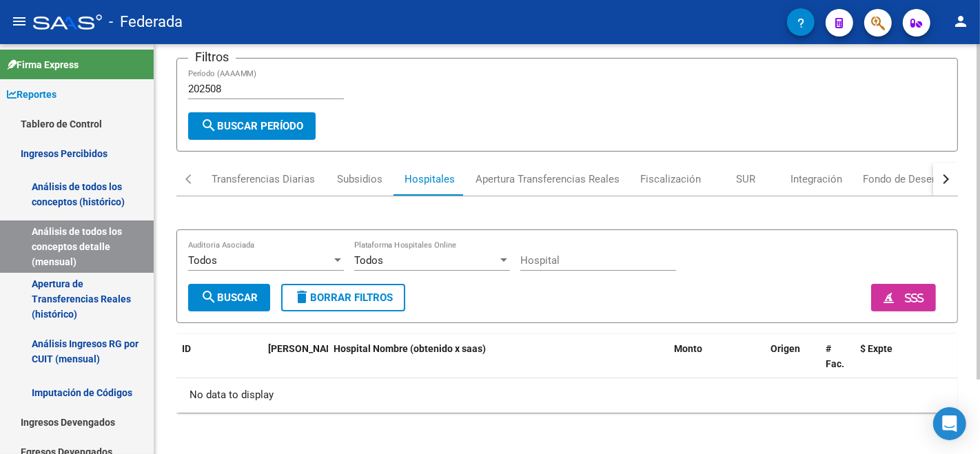 The width and height of the screenshot is (980, 454). Describe the element at coordinates (295, 357) in the screenshot. I see `datatable-header-cell: Fecha Debitado` at that location.